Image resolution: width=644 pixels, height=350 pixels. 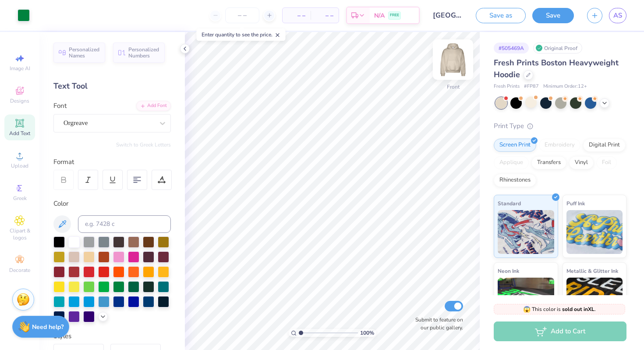 What do you see at coordinates (559, 145) in the screenshot?
I see `div: Embroidery` at bounding box center [559, 145].